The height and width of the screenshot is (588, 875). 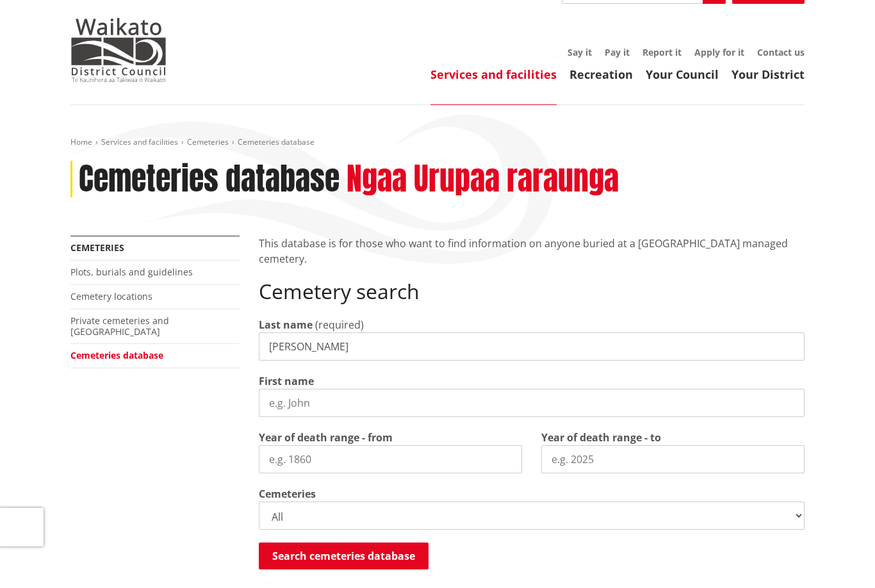 I want to click on label: First name, so click(x=286, y=381).